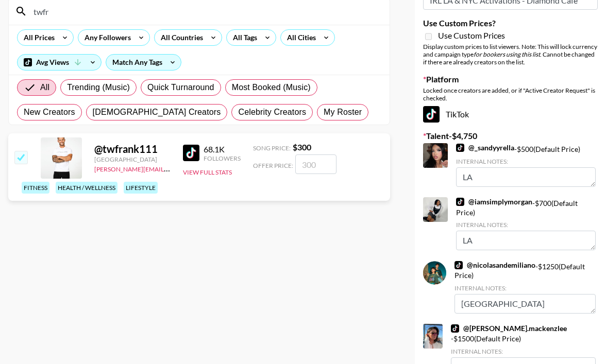 The height and width of the screenshot is (364, 606). I want to click on span: New Creators, so click(49, 112).